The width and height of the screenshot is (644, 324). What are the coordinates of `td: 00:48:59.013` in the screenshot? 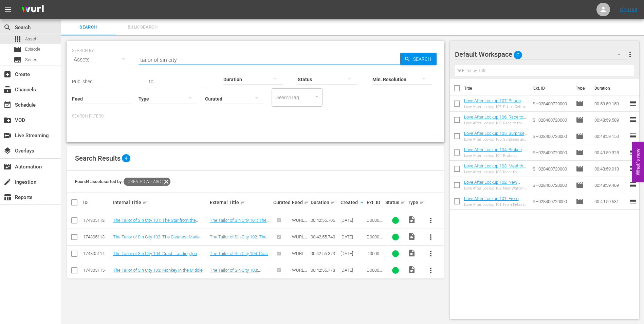 It's located at (610, 169).